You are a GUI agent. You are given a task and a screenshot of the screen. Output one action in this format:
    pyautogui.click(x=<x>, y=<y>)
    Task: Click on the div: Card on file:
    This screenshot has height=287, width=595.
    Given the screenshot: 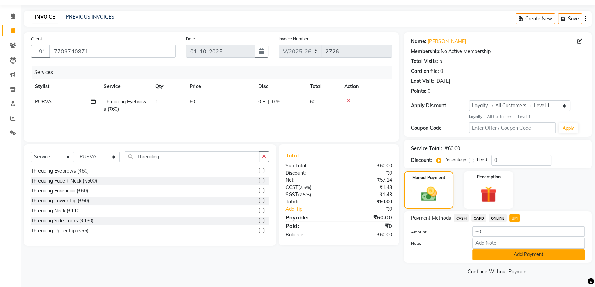 What is the action you would take?
    pyautogui.click(x=425, y=71)
    